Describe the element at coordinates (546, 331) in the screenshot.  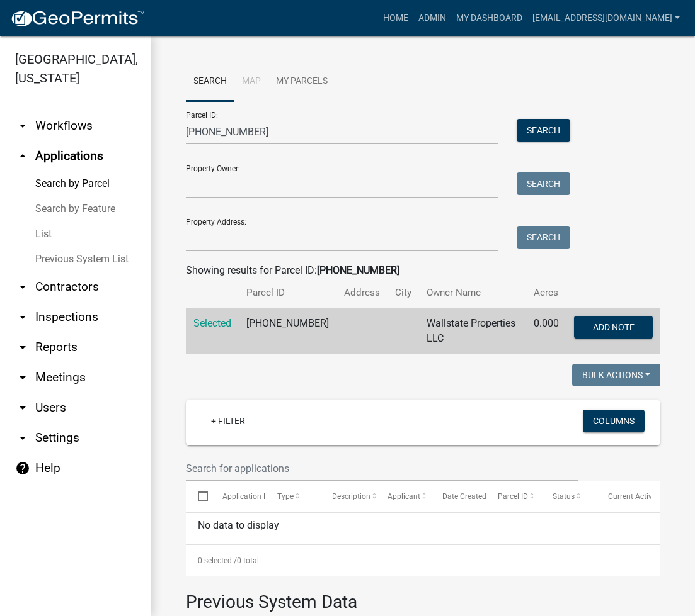
I see `td: 0.000` at that location.